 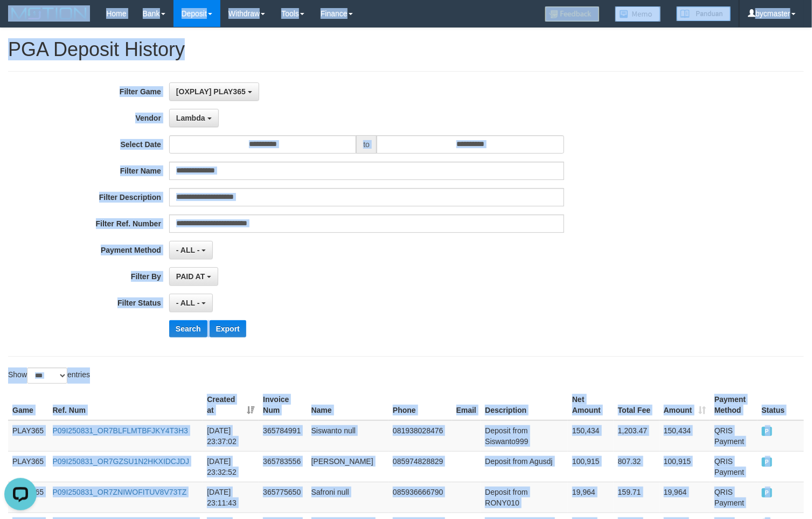 What do you see at coordinates (119, 492) in the screenshot?
I see `a: P09I250831_OR7ZNIWOFITUV8V73TZ` at bounding box center [119, 492].